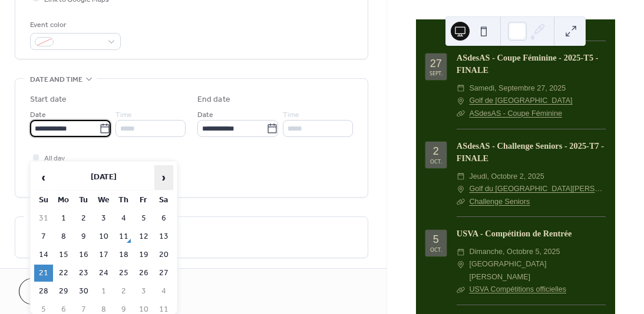 The width and height of the screenshot is (644, 314). Describe the element at coordinates (44, 218) in the screenshot. I see `td: 31` at that location.